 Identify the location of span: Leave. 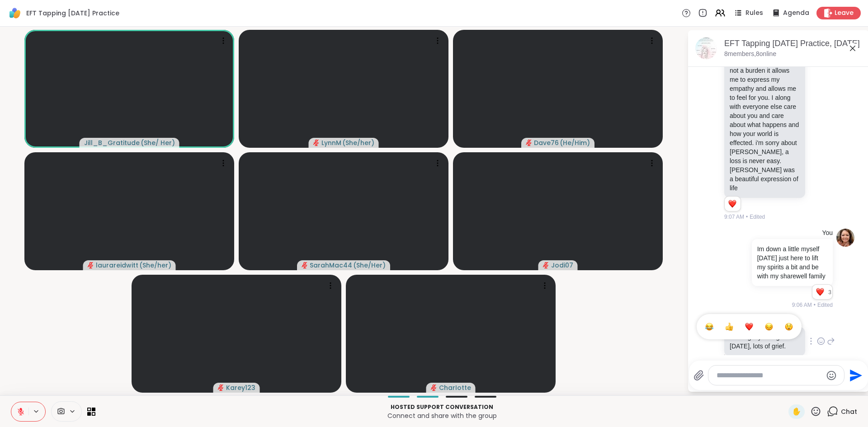
(844, 13).